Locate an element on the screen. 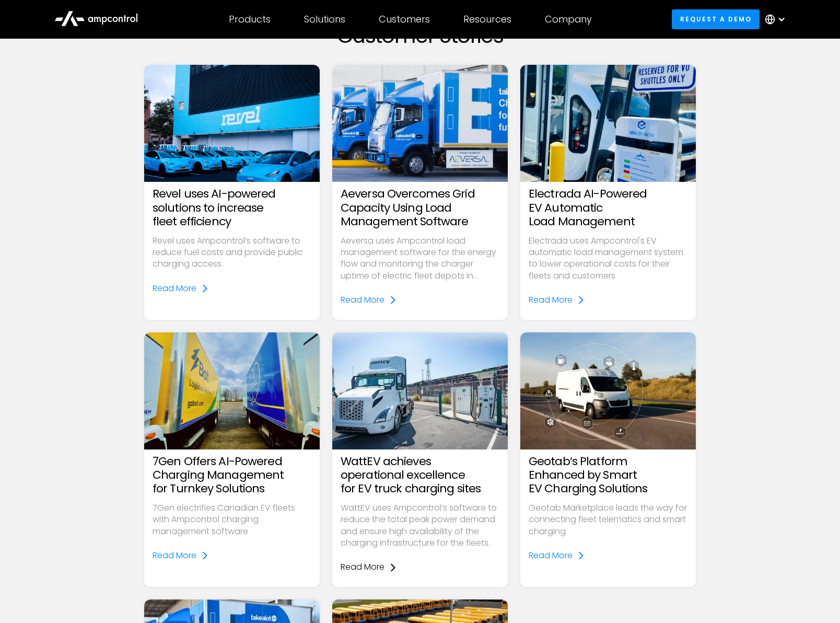  p: Revel uses Ampcontrol’s software to reduce fuel costs and provide public charging access. is located at coordinates (232, 252).